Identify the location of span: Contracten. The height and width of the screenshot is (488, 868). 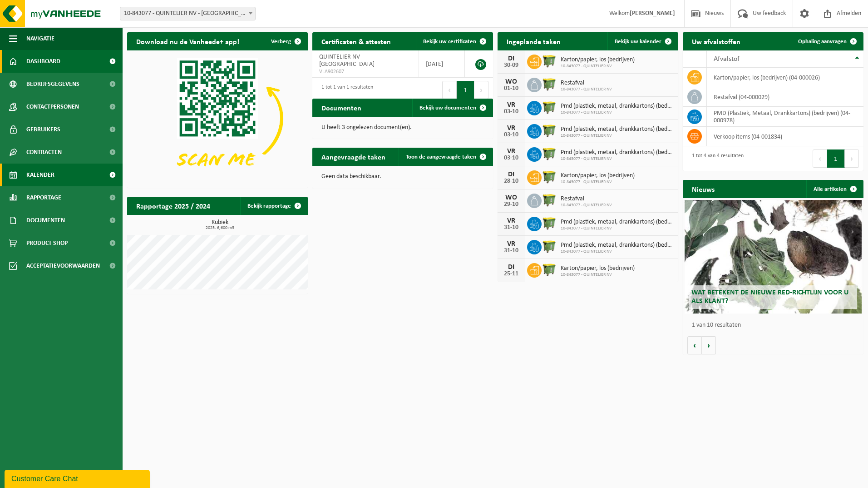
(44, 152).